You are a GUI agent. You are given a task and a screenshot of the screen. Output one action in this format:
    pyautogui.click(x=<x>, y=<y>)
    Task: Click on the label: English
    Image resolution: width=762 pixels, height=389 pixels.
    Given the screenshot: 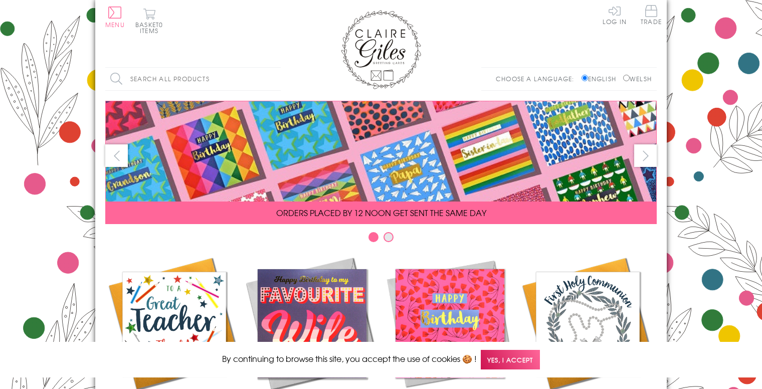 What is the action you would take?
    pyautogui.click(x=601, y=79)
    